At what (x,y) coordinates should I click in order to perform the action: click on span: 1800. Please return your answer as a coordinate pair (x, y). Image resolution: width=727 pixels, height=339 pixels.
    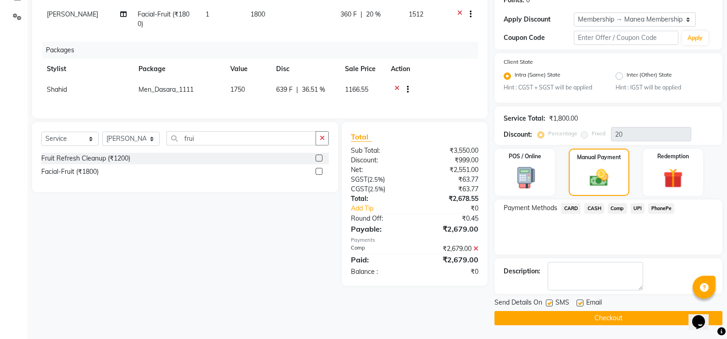
    Looking at the image, I should click on (258, 14).